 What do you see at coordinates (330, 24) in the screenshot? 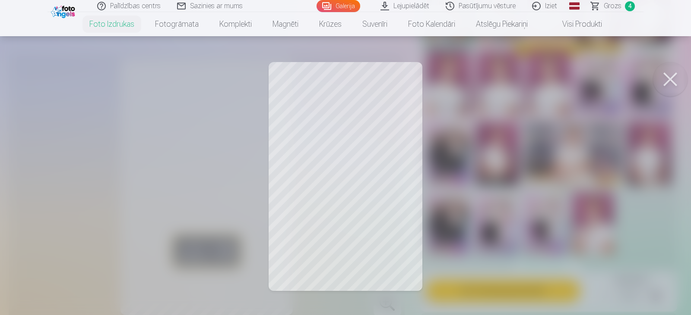
I see `a: Krūzes` at bounding box center [330, 24].